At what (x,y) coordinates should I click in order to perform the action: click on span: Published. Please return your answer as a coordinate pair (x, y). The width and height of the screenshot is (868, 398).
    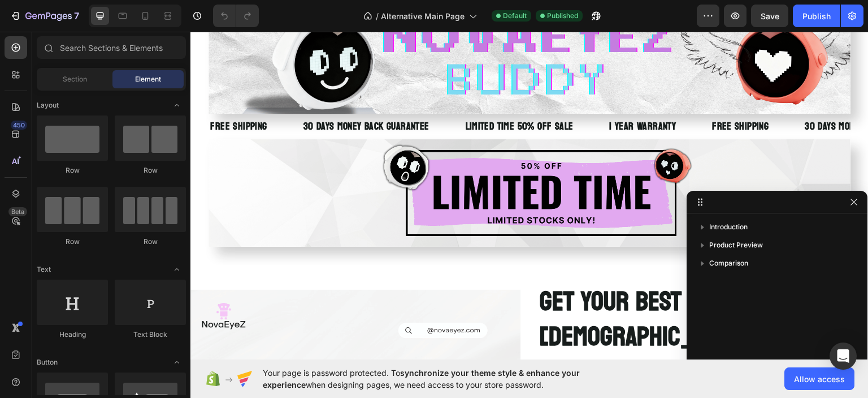
    Looking at the image, I should click on (562, 15).